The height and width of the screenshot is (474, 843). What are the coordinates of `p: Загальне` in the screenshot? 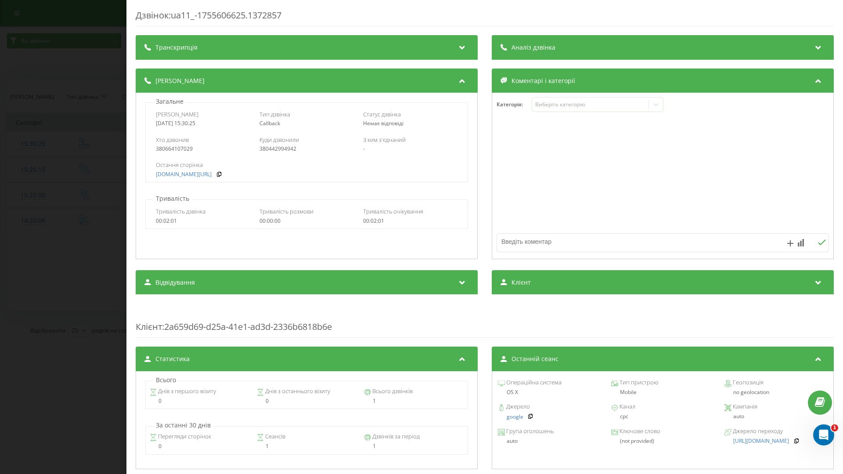 It's located at (169, 101).